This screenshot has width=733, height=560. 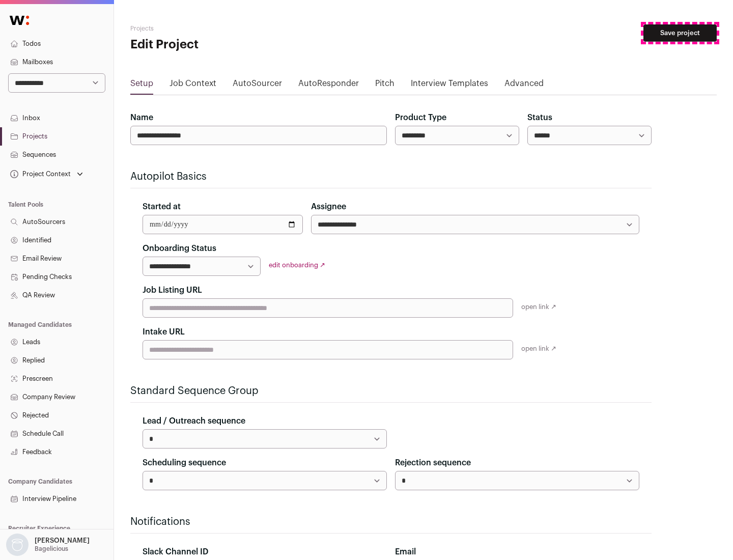 I want to click on h2: Standard Sequence Group, so click(x=391, y=391).